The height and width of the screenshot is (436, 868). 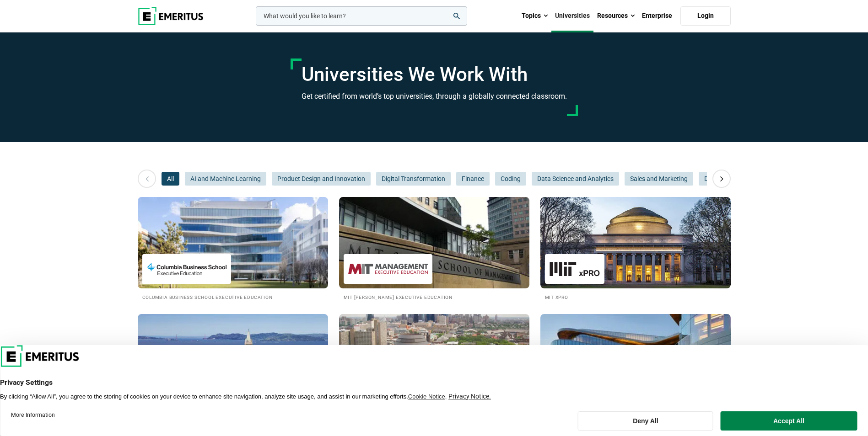 I want to click on img: MIT xPRO, so click(x=575, y=269).